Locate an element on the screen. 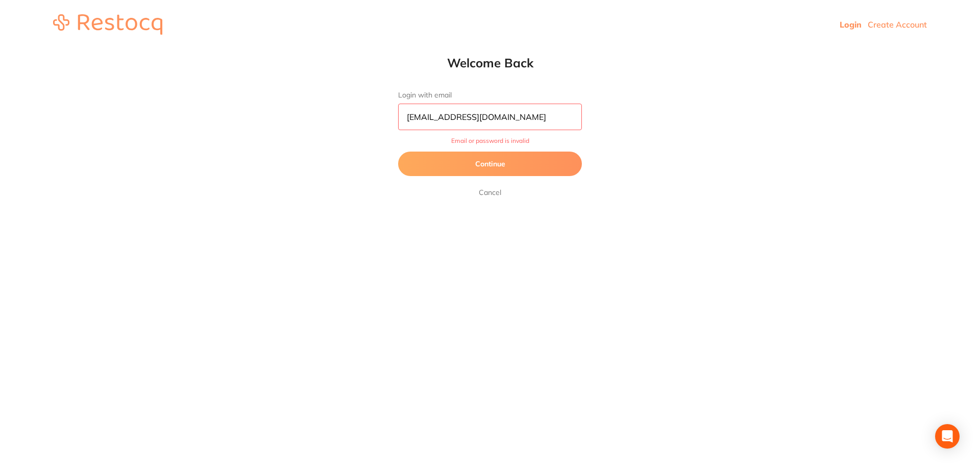 Image resolution: width=980 pixels, height=469 pixels. img: restocq_logo.svg is located at coordinates (107, 24).